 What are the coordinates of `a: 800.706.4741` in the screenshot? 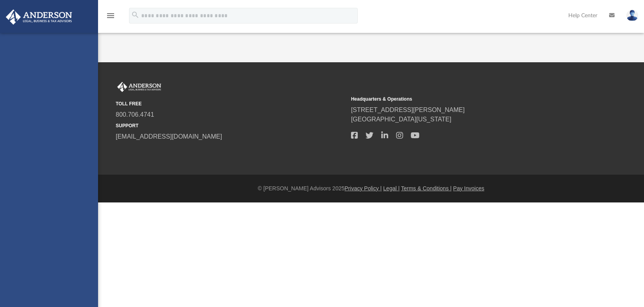 It's located at (135, 114).